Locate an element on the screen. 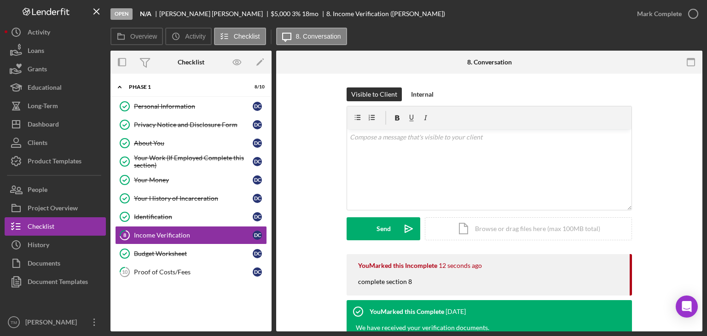  div: Your Money is located at coordinates (193, 180).